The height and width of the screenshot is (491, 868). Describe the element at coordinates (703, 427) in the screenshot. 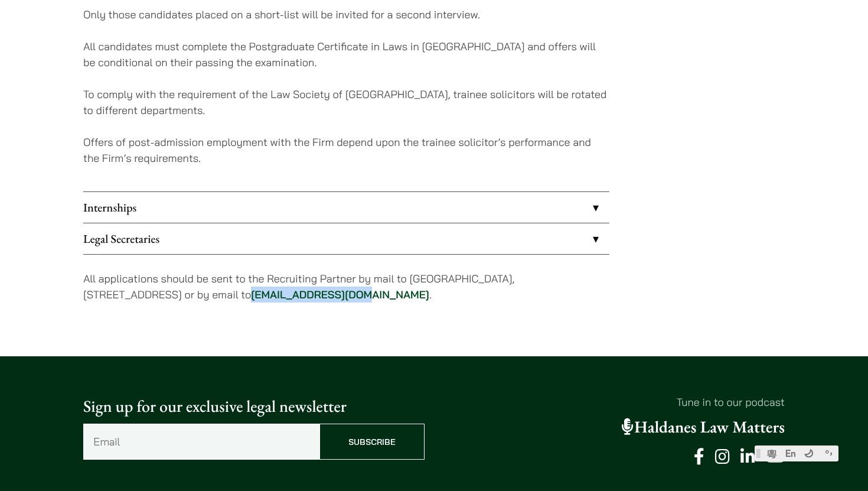

I see `a: Haldanes Law Matters` at that location.